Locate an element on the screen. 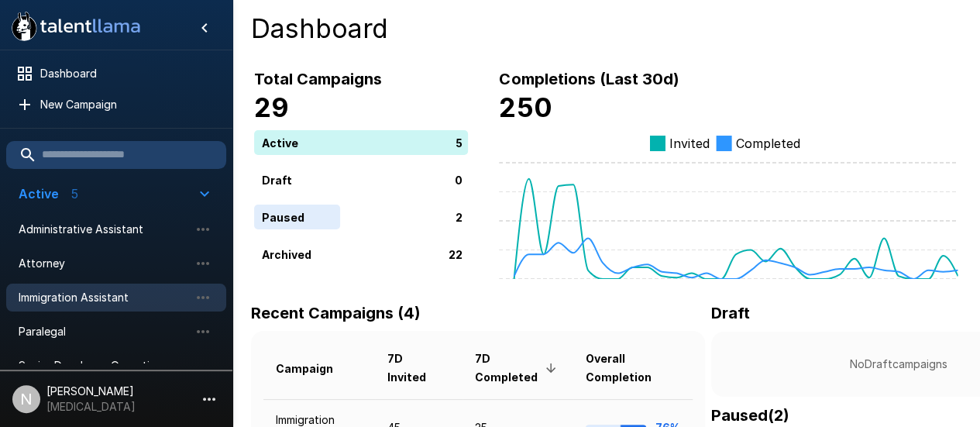  p: 22 is located at coordinates (456, 253).